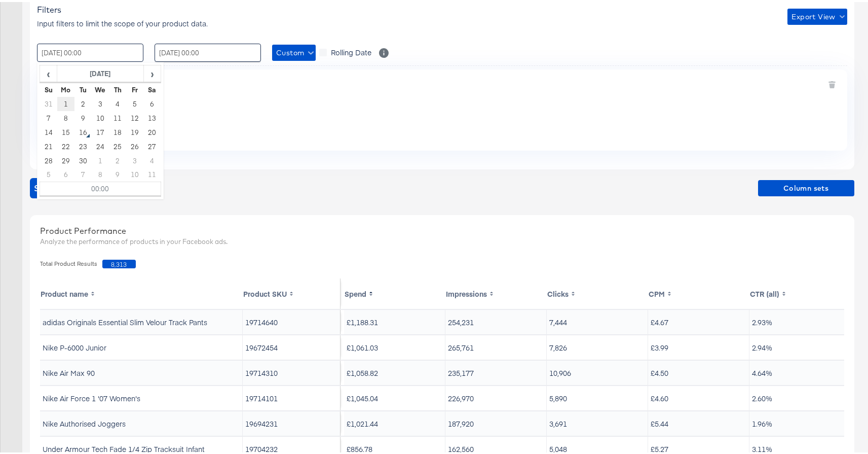 This screenshot has height=454, width=868. I want to click on td: £3.99, so click(699, 345).